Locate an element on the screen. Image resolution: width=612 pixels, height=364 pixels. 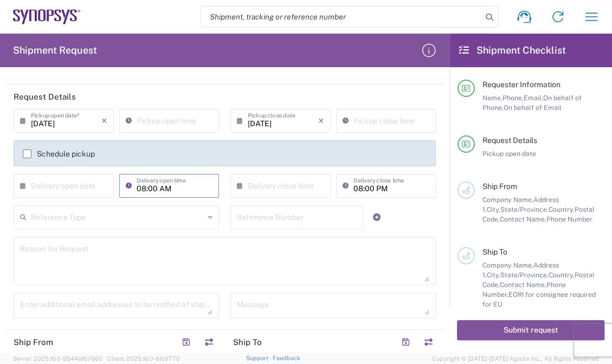
span: Phone Number is located at coordinates (569, 219).